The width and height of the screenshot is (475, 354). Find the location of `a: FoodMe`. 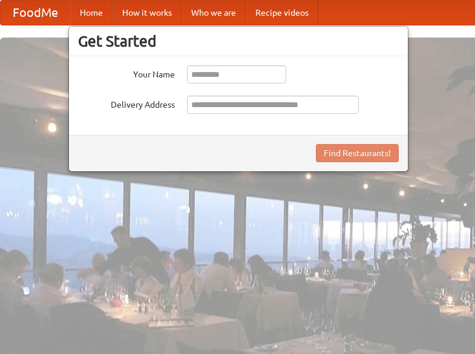

a: FoodMe is located at coordinates (35, 13).